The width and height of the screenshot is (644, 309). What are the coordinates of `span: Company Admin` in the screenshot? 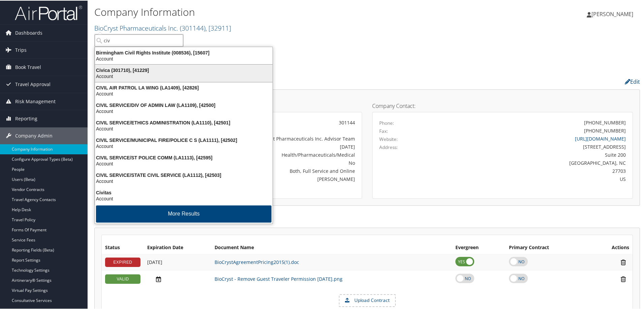 It's located at (34, 135).